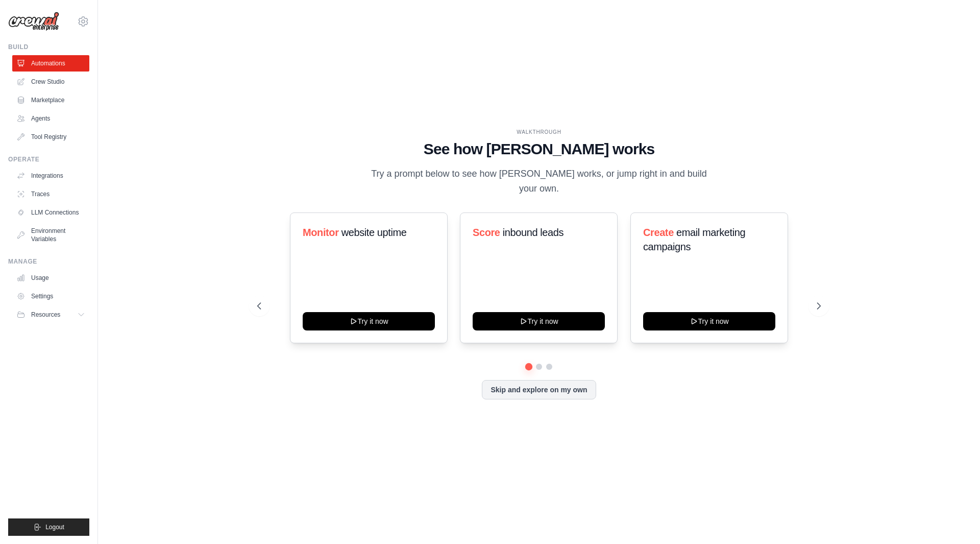 The image size is (980, 544). What do you see at coordinates (321, 233) in the screenshot?
I see `span: Monitor` at bounding box center [321, 233].